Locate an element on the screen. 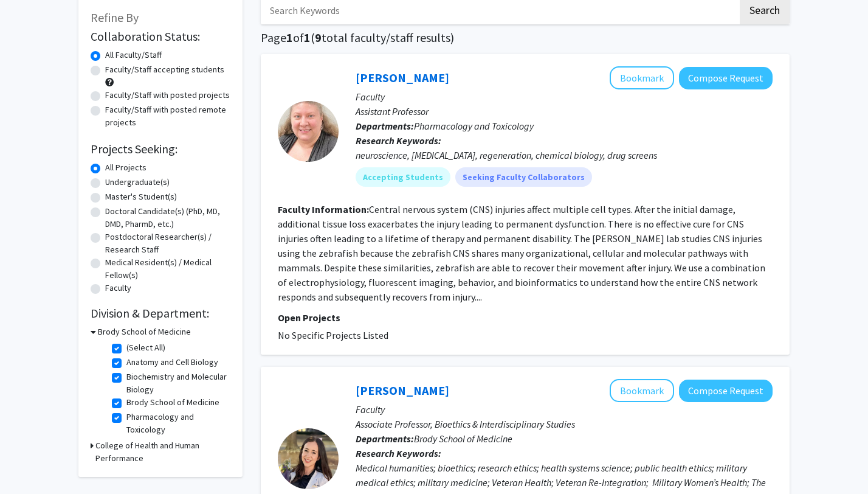 This screenshot has height=494, width=868. span: No Specific Projects Listed is located at coordinates (333, 335).